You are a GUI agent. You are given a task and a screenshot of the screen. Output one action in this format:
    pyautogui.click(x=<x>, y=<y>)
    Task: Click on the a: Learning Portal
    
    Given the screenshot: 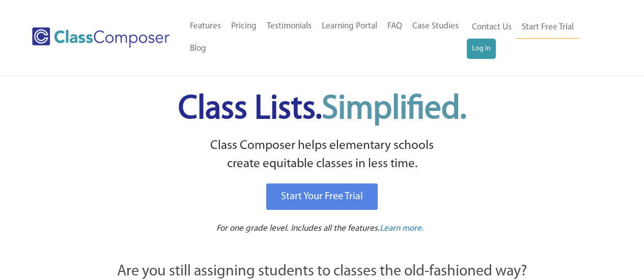 What is the action you would take?
    pyautogui.click(x=349, y=27)
    